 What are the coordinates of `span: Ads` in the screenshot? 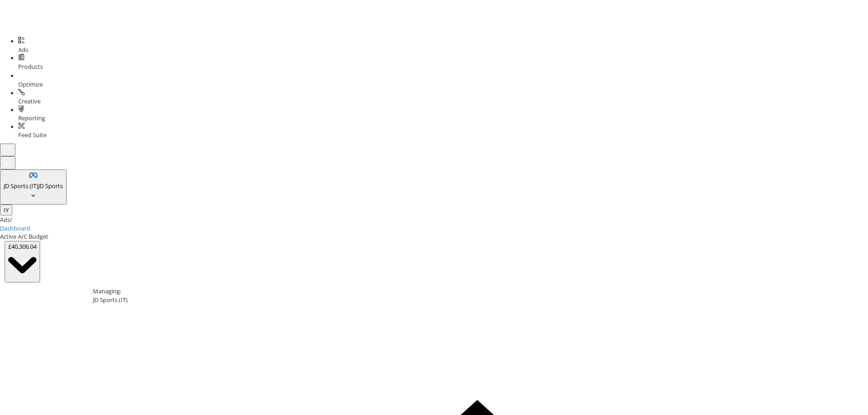 It's located at (23, 49).